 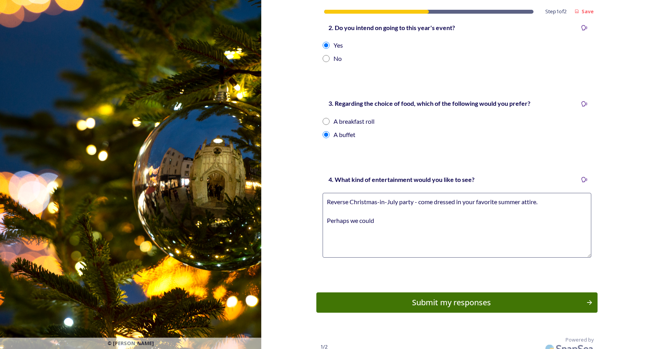 I want to click on div: Submit my responses, so click(x=451, y=303).